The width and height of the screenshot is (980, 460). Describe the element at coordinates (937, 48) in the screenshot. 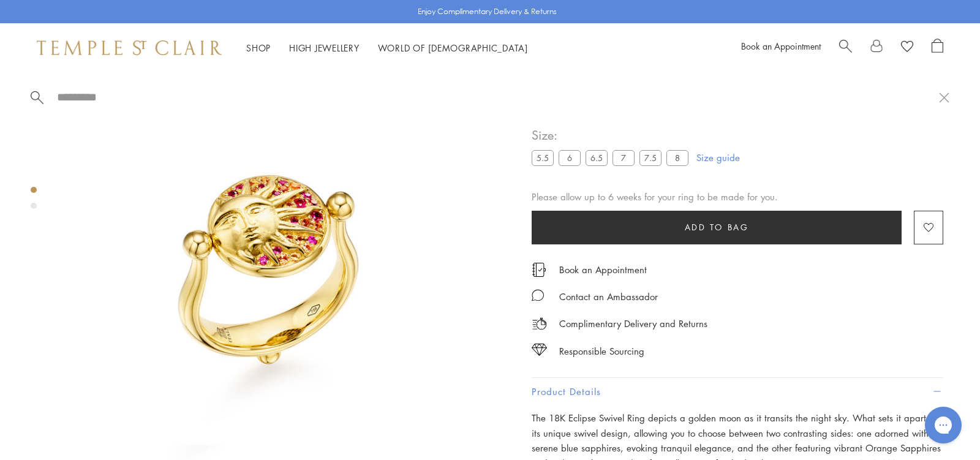

I see `a: Open Shopping Bag` at that location.